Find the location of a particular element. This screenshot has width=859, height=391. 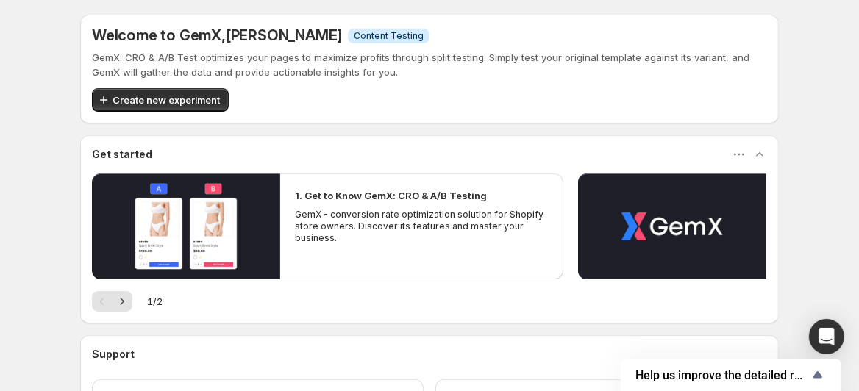

button: Create new experiment is located at coordinates (160, 100).